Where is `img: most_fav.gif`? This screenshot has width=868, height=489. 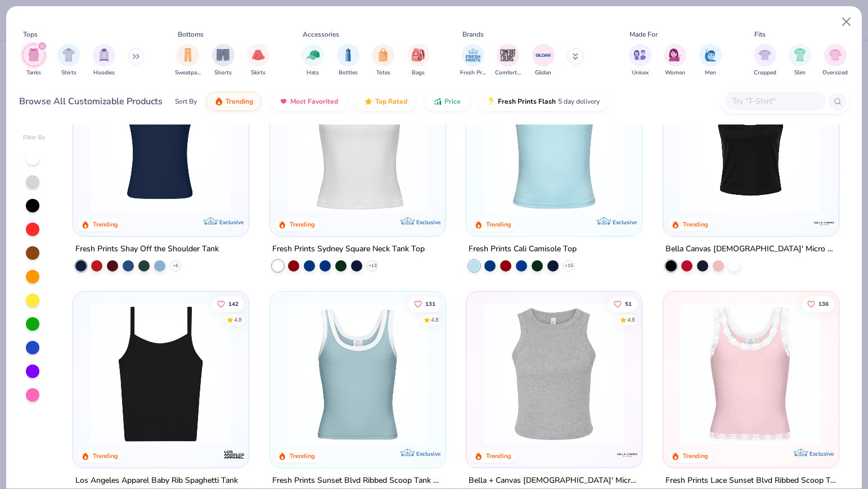 img: most_fav.gif is located at coordinates (284, 101).